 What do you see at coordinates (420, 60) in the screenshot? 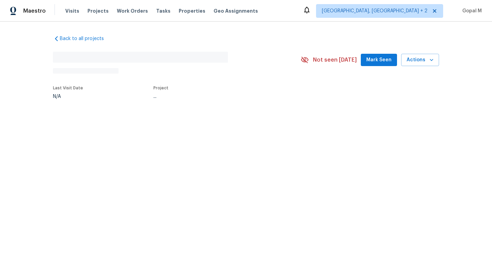
I see `button: Actions` at bounding box center [420, 60].